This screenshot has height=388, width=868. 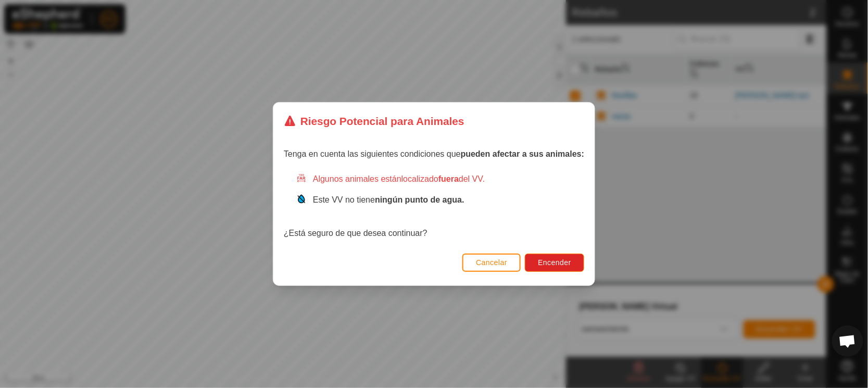 I want to click on button: Encender, so click(x=555, y=263).